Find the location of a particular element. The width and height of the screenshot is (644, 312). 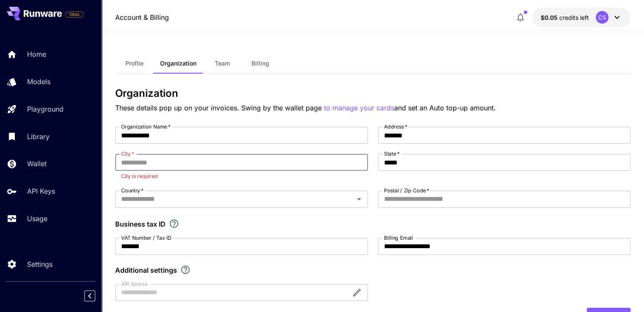

span: TRIAL is located at coordinates (74, 15).